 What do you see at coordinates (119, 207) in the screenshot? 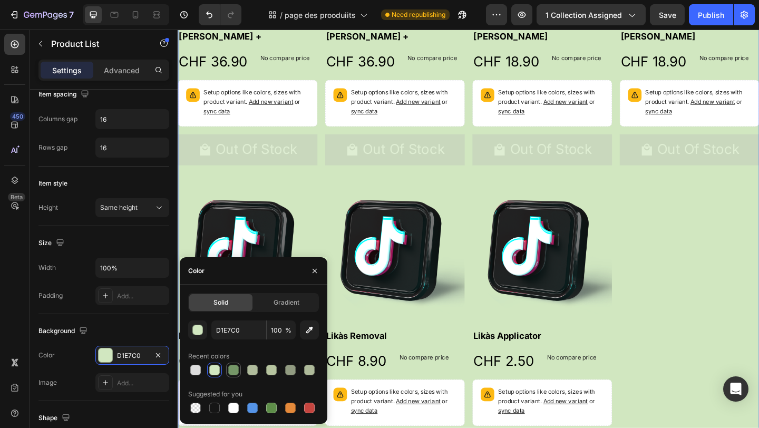
I see `span: Same height` at bounding box center [119, 207].